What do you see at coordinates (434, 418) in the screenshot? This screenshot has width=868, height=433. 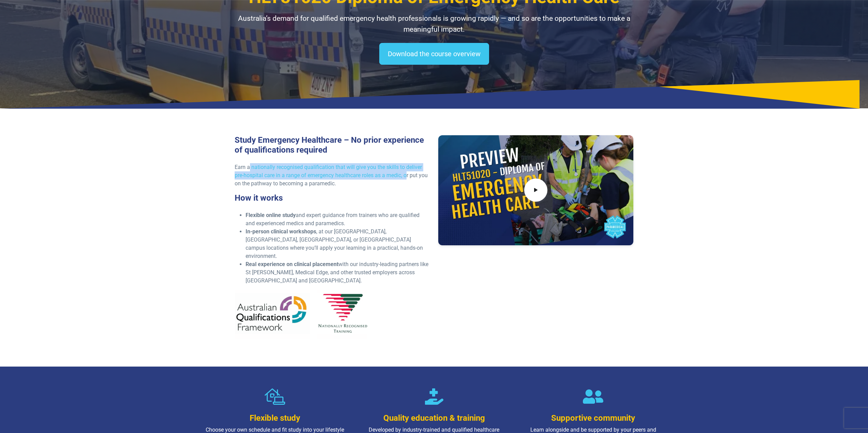 I see `h3: Quality education & training` at bounding box center [434, 418].